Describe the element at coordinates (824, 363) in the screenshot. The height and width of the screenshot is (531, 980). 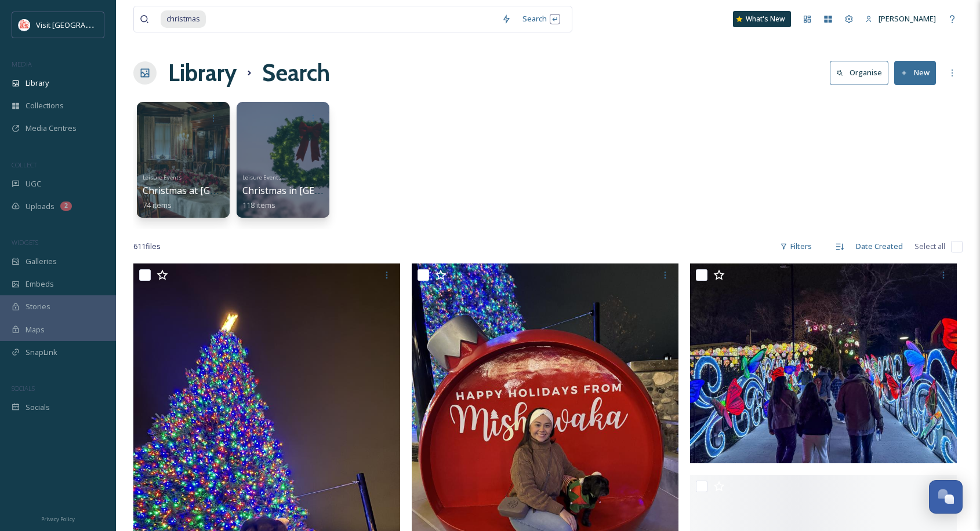
I see `img: 041725_Zoo-Luminate-232-Jena%20Stopczynski.jpg` at that location.